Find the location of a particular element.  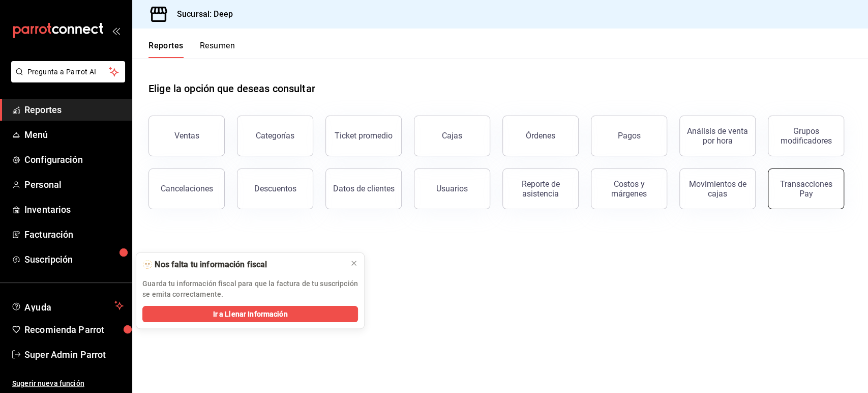

span: Ayuda is located at coordinates (67, 305).